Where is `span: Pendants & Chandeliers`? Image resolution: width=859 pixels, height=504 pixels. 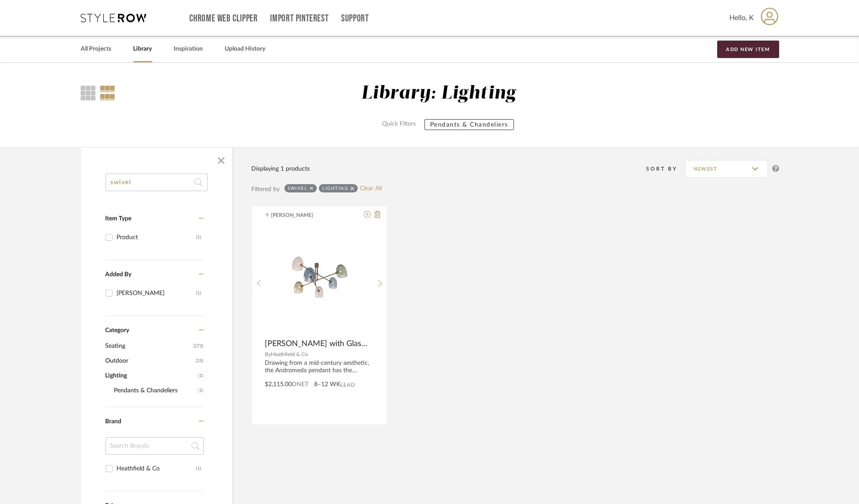
span: Pendants & Chandeliers is located at coordinates (155, 390).